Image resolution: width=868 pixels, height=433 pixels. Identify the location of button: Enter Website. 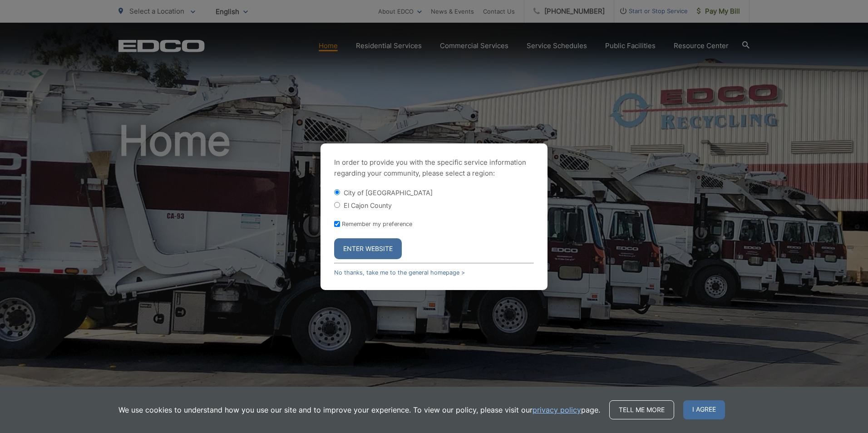
(368, 248).